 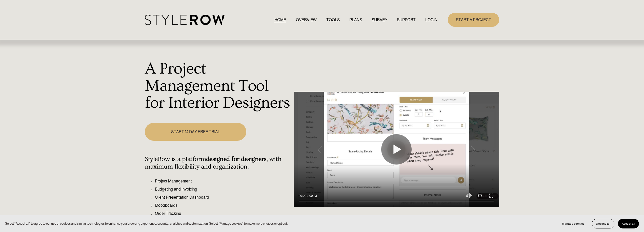 What do you see at coordinates (280, 20) in the screenshot?
I see `a: HOME` at bounding box center [280, 20].